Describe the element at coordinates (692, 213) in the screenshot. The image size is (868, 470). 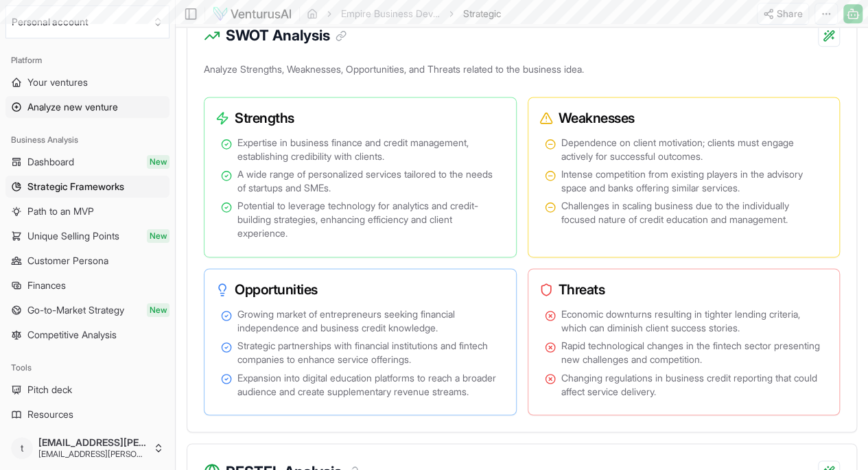
I see `span: Challenges in scaling business due to the individually focused nature of credit education and man...` at that location.